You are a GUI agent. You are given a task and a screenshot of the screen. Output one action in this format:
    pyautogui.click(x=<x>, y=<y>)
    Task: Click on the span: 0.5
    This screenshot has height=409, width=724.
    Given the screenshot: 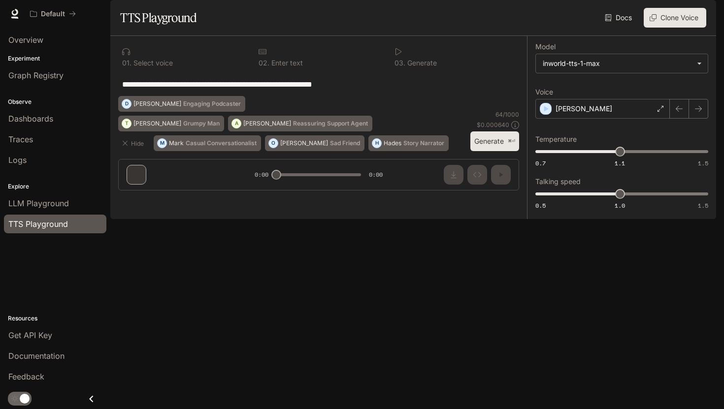 What is the action you would take?
    pyautogui.click(x=541, y=205)
    